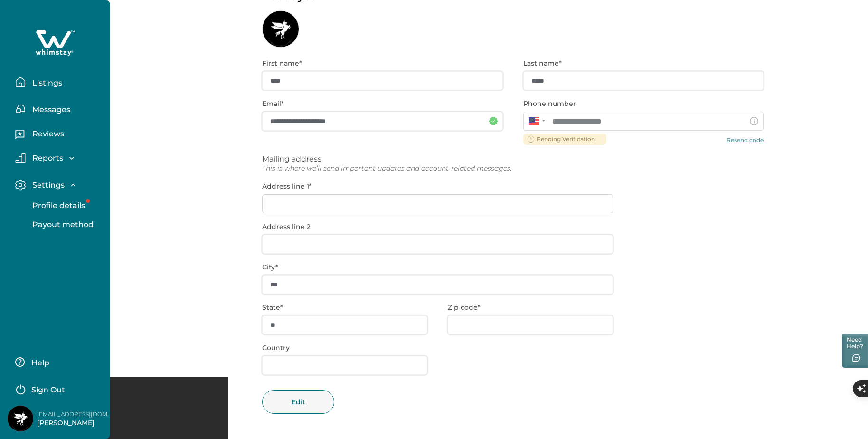 This screenshot has width=868, height=439. What do you see at coordinates (48, 390) in the screenshot?
I see `p: Sign Out` at bounding box center [48, 390].